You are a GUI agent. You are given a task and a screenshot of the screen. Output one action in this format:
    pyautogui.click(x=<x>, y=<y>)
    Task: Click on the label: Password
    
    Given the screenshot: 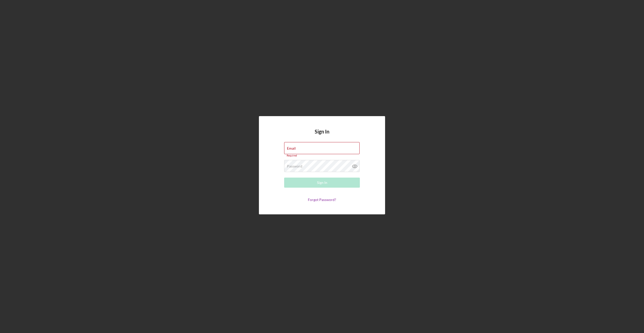 What is the action you would take?
    pyautogui.click(x=295, y=166)
    